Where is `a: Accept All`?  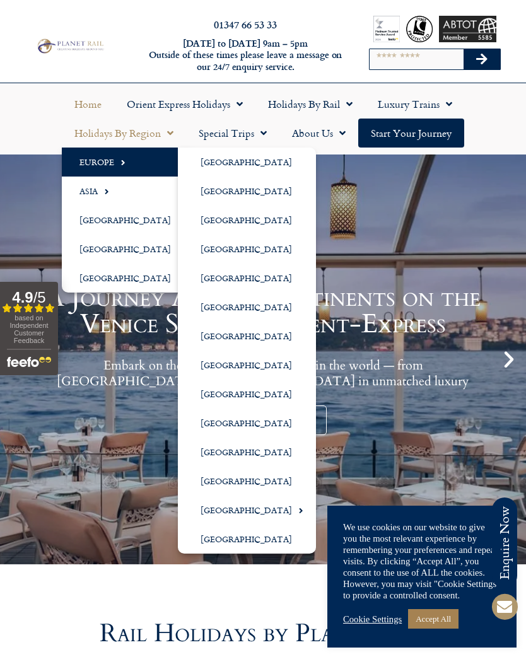
a: Accept All is located at coordinates (433, 618).